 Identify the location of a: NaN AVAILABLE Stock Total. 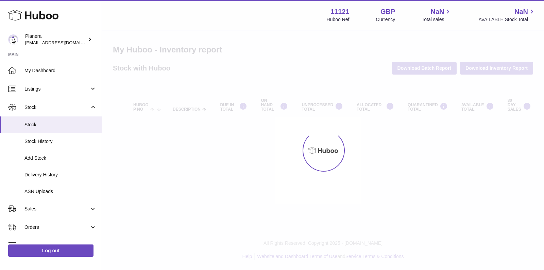
(507, 15).